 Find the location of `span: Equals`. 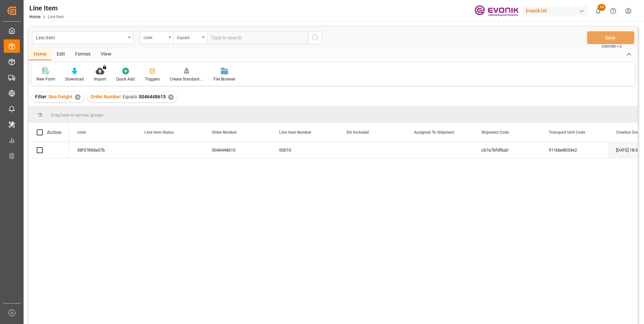

span: Equals is located at coordinates (130, 97).